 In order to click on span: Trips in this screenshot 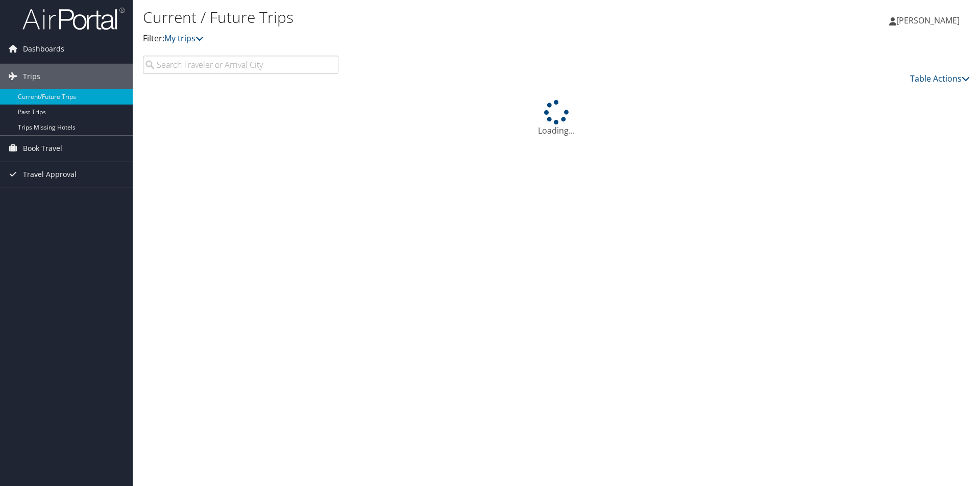, I will do `click(31, 76)`.